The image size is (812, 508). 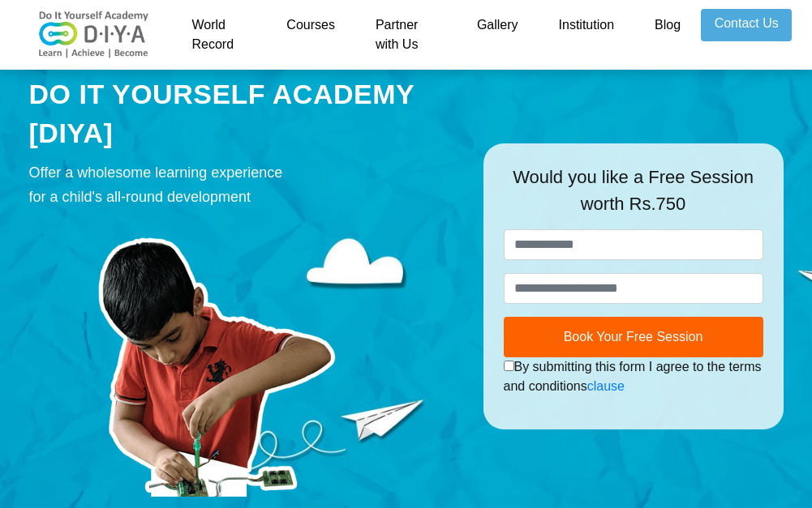 What do you see at coordinates (310, 35) in the screenshot?
I see `a: Courses` at bounding box center [310, 35].